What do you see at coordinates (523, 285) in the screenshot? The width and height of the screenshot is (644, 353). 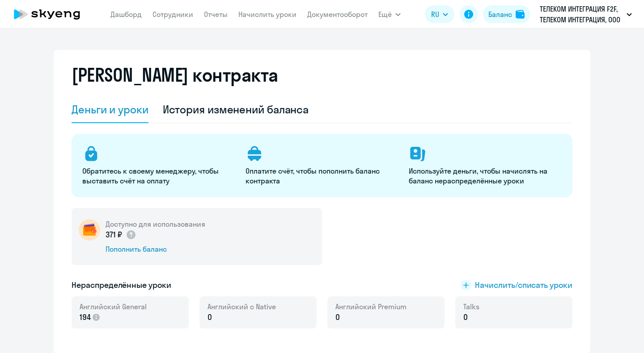 I see `span: Начислить/списать уроки` at bounding box center [523, 285].